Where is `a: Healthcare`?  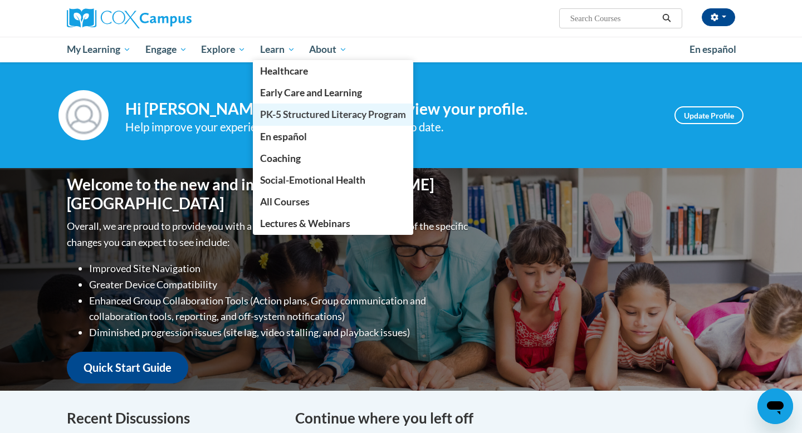
a: Healthcare is located at coordinates (333, 71).